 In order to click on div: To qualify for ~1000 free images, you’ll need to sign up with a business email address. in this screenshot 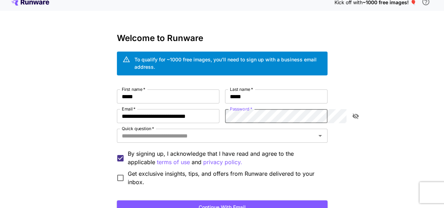, I will do `click(228, 63)`.